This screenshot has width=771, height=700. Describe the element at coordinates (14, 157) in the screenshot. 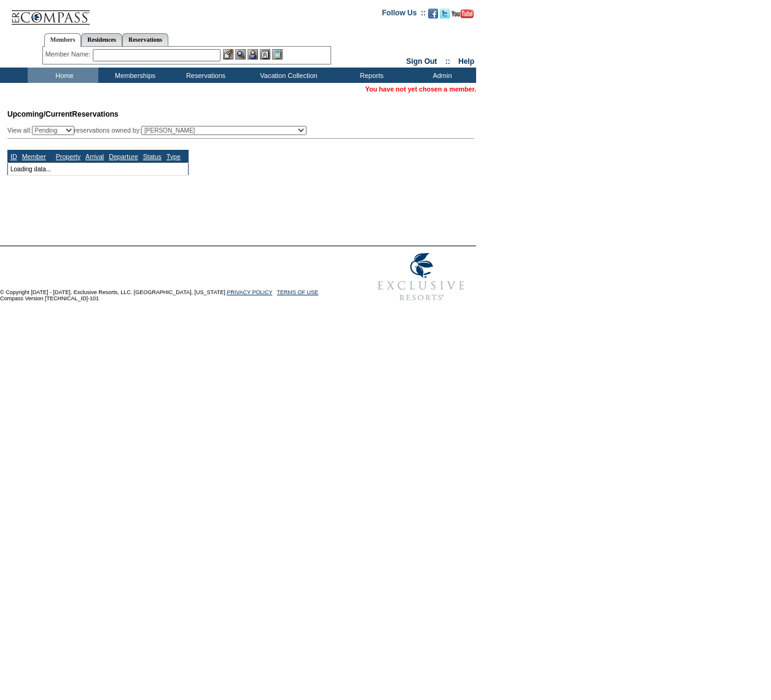

I see `a: ID` at that location.